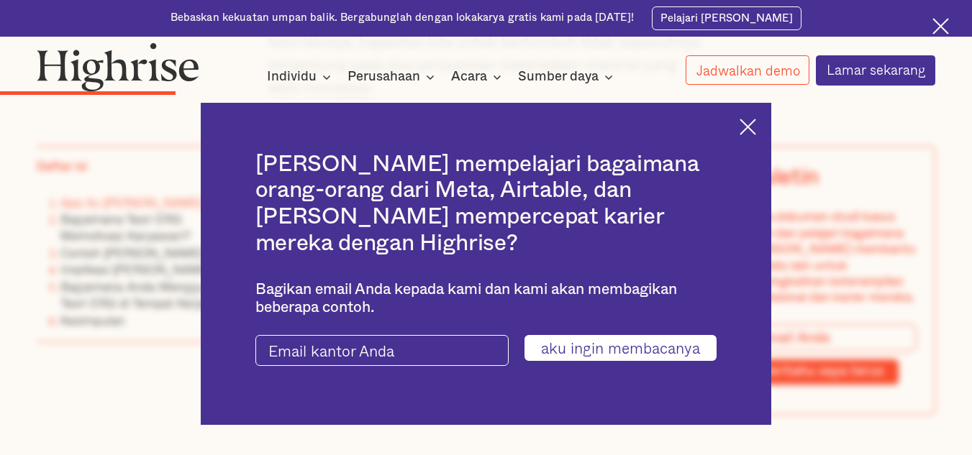 The width and height of the screenshot is (972, 455). I want to click on div: Individu, so click(301, 77).